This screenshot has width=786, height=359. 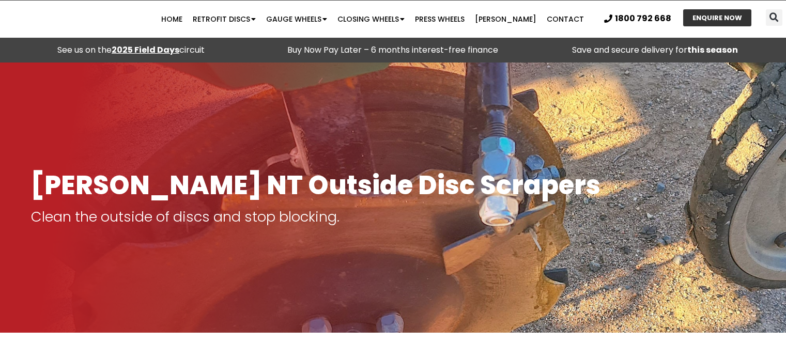 What do you see at coordinates (145, 50) in the screenshot?
I see `a: 2025 Field Days` at bounding box center [145, 50].